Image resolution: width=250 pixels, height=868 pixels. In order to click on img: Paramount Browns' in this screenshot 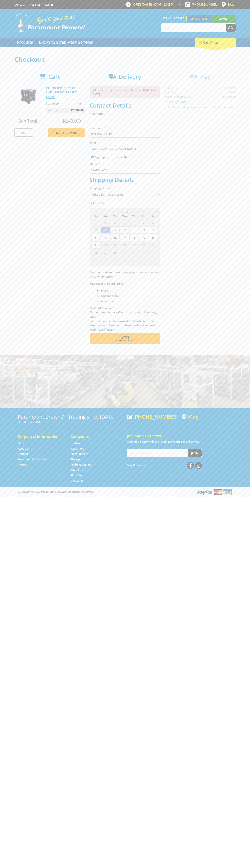, I will do `click(50, 22)`.